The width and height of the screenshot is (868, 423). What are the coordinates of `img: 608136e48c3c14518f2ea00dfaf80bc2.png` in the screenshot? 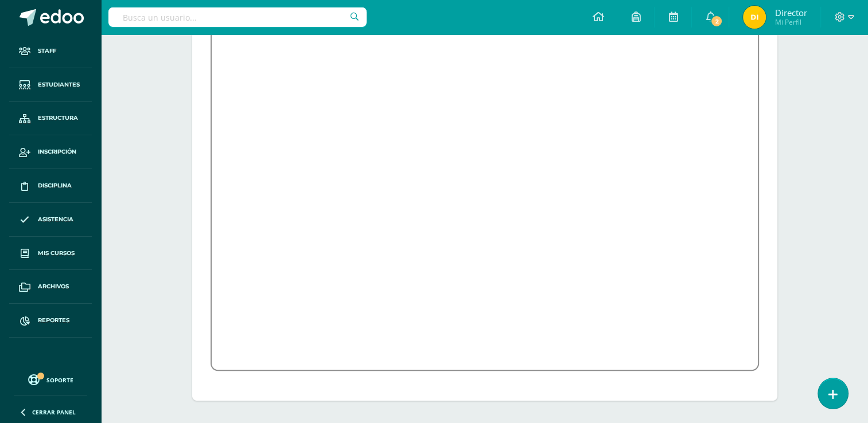 It's located at (755, 17).